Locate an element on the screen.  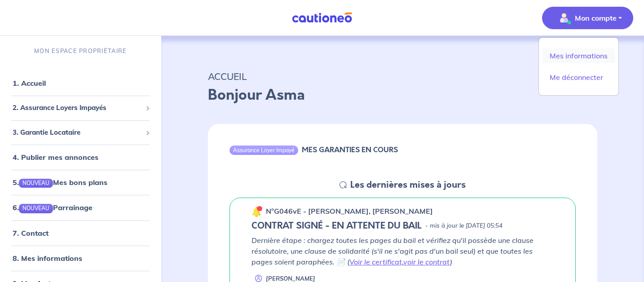
h5: Les dernières mises à jours is located at coordinates (408, 185).